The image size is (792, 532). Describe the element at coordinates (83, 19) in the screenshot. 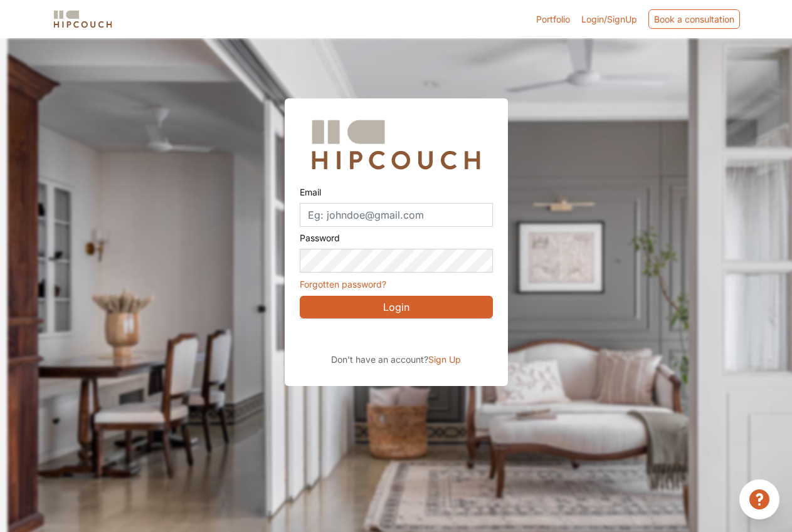

I see `img: logo-horizontal.svg` at that location.